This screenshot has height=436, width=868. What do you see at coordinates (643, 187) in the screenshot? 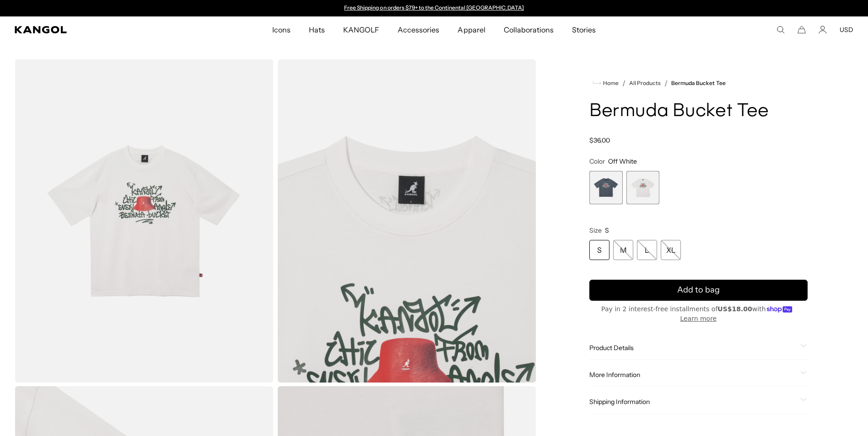
I see `label: Off White` at bounding box center [643, 187].